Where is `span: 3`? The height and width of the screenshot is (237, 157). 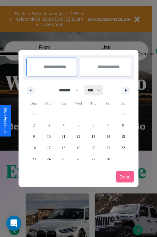 span: 3 is located at coordinates (49, 125).